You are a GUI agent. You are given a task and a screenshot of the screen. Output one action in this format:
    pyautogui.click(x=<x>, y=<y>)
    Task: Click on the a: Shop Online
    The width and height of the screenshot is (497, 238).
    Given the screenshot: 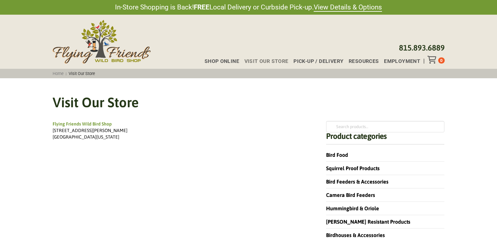 What is the action you would take?
    pyautogui.click(x=219, y=61)
    